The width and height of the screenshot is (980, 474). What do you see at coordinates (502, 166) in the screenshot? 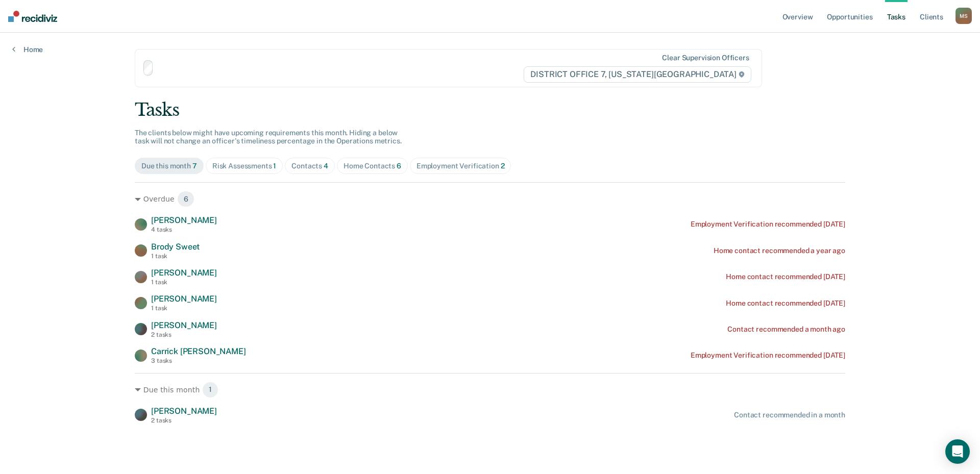
I see `span: 2` at bounding box center [502, 166].